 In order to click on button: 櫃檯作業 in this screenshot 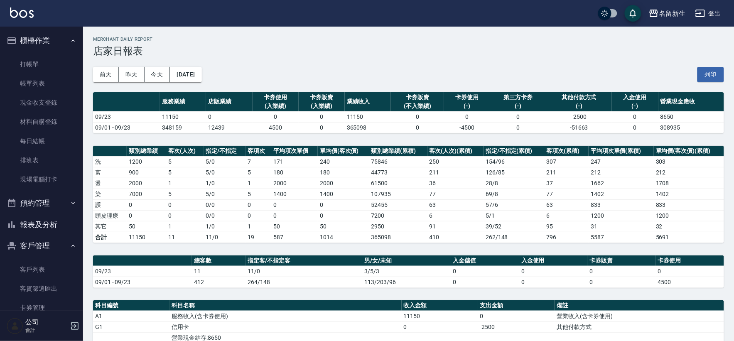, I will do `click(42, 41)`.